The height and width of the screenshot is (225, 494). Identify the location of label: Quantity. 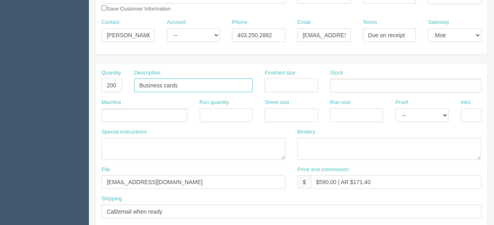
(111, 73).